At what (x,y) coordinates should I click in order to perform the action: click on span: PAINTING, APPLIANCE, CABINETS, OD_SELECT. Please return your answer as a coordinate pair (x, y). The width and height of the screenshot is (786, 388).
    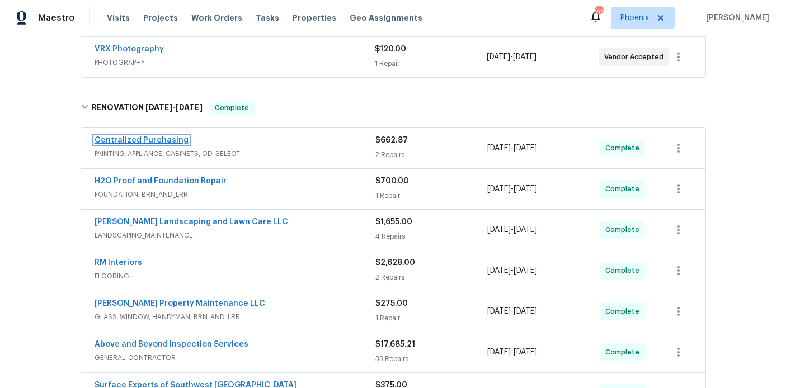
    Looking at the image, I should click on (235, 154).